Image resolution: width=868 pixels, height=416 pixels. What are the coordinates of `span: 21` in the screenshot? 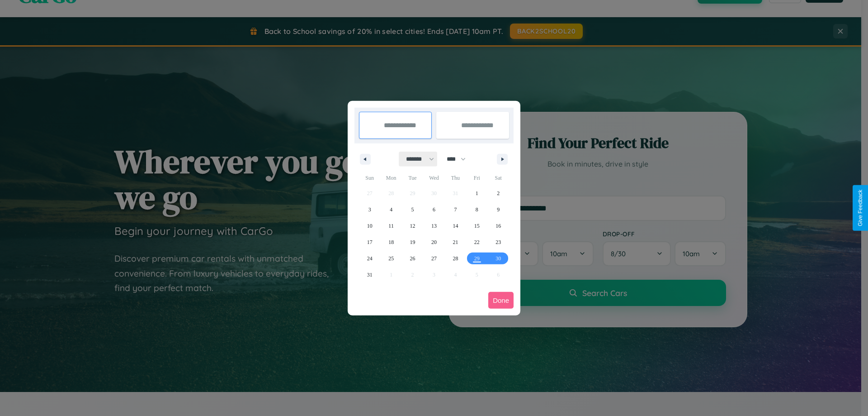 It's located at (456, 242).